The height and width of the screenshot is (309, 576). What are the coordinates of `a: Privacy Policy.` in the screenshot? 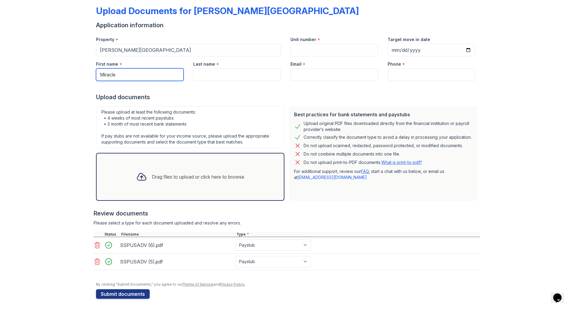 It's located at (233, 284).